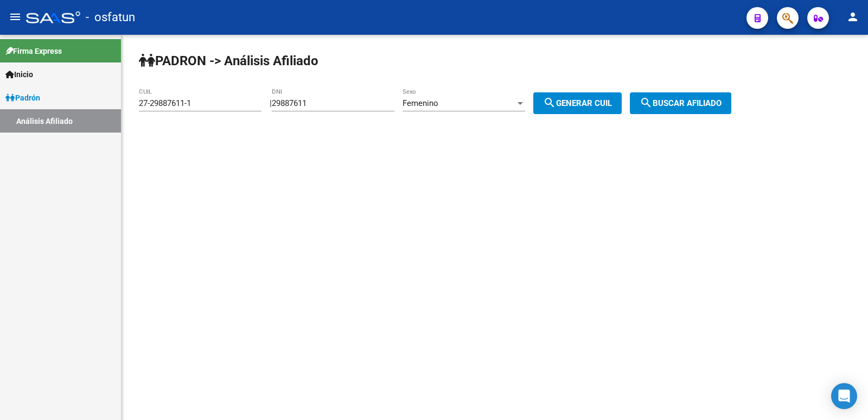 The width and height of the screenshot is (868, 420). I want to click on mat-icon: person, so click(853, 17).